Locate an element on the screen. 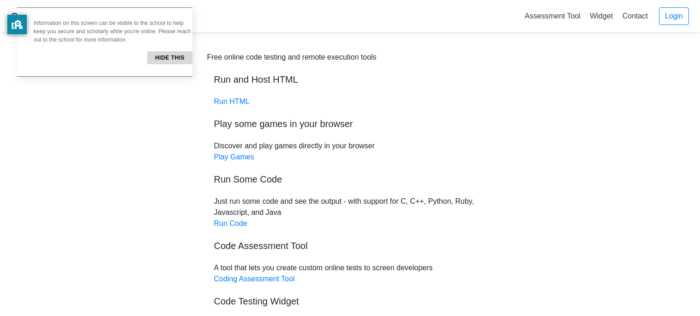  a: Assessment Tool is located at coordinates (553, 16).